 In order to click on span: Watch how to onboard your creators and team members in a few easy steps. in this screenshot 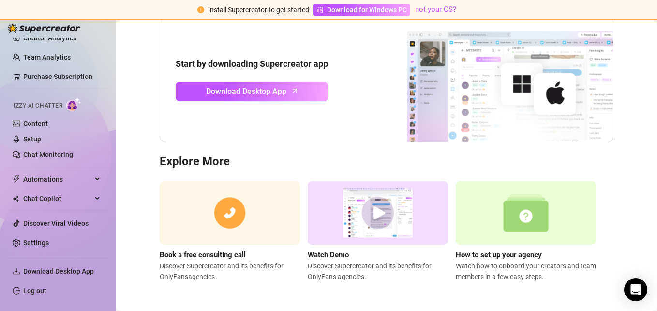, I will do `click(526, 271)`.